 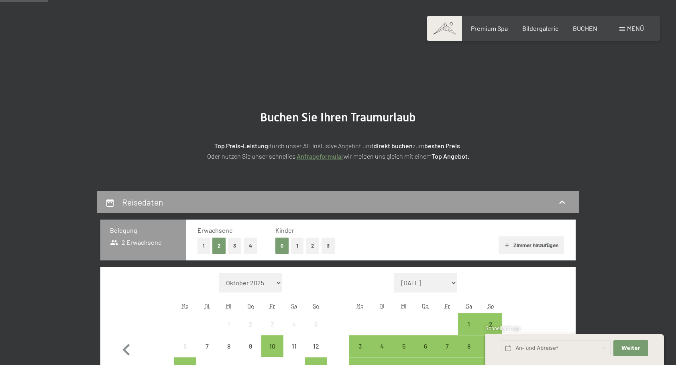 What do you see at coordinates (142, 202) in the screenshot?
I see `h2: Reisedaten` at bounding box center [142, 202].